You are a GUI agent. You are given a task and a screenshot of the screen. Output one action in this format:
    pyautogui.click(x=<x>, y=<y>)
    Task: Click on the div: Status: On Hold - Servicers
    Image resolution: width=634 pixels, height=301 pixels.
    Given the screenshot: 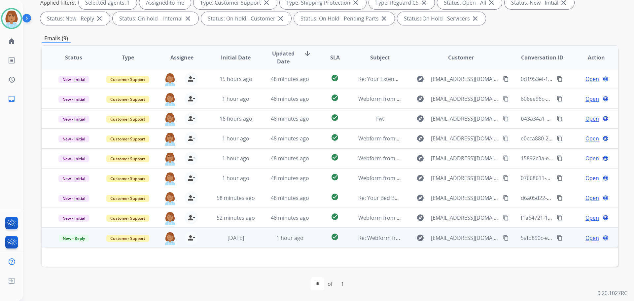 What is the action you would take?
    pyautogui.click(x=441, y=18)
    